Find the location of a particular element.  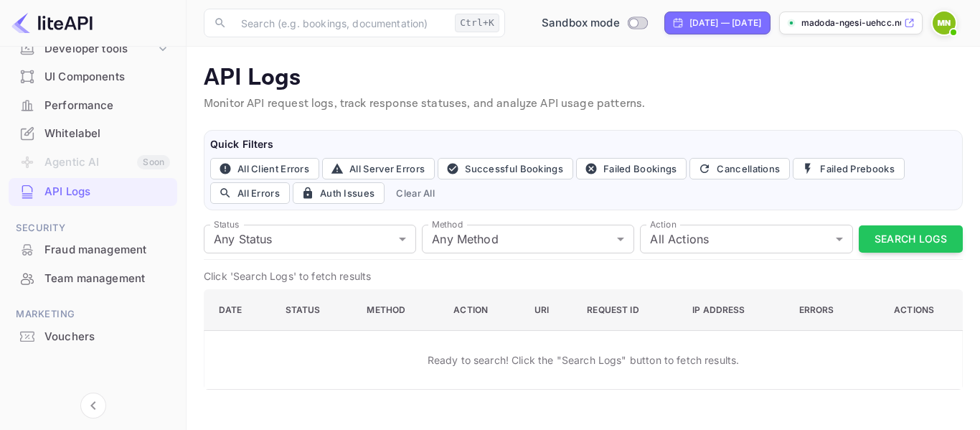

button: Search Logs is located at coordinates (911, 239).